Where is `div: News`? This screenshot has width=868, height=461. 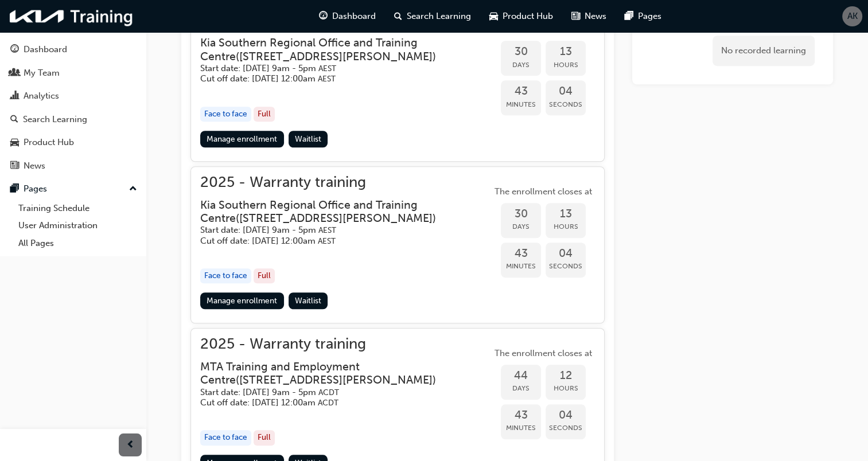
div: News is located at coordinates (34, 166).